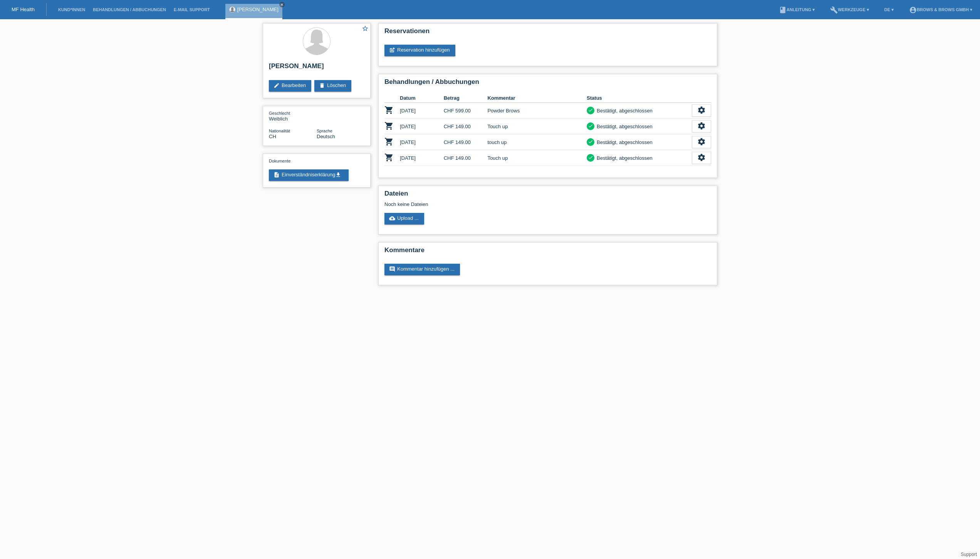  I want to click on i: edit, so click(277, 85).